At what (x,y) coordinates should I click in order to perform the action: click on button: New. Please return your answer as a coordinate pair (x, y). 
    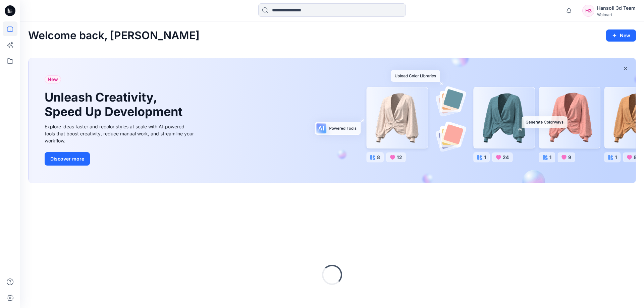
    Looking at the image, I should click on (621, 35).